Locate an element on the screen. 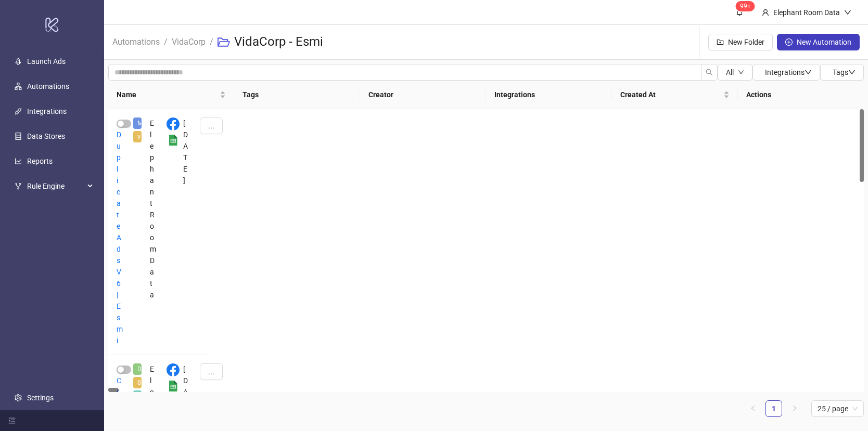 This screenshot has width=868, height=431. span: Supports Ad Labels is located at coordinates (138, 383).